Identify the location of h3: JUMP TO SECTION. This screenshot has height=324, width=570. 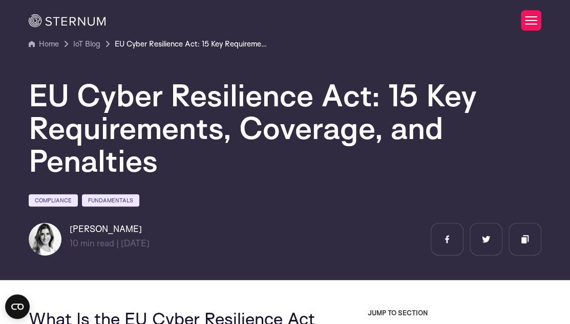
(454, 313).